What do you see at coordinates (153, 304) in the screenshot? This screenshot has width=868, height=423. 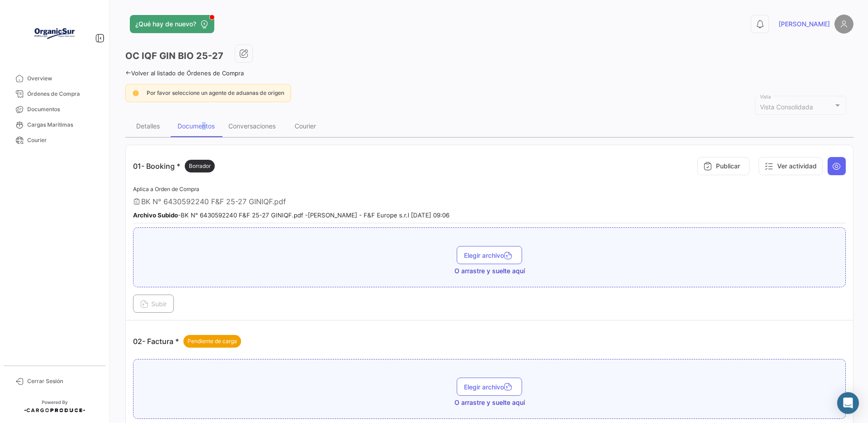 I see `button: Subir` at bounding box center [153, 304].